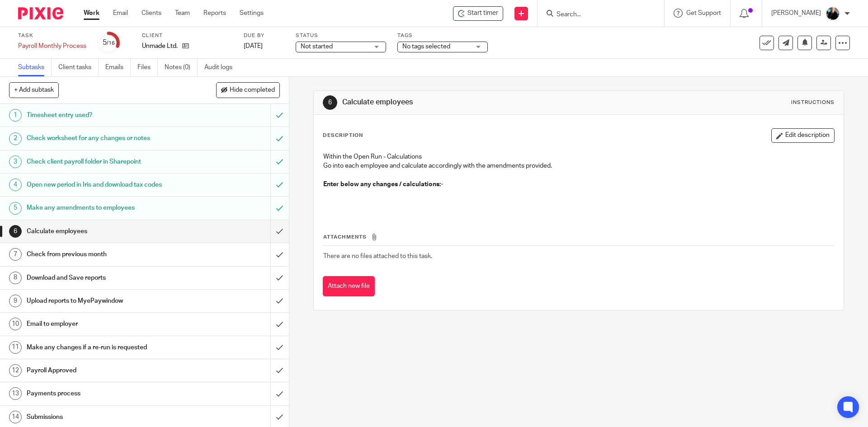 The image size is (868, 427). Describe the element at coordinates (118, 68) in the screenshot. I see `a: Emails` at that location.